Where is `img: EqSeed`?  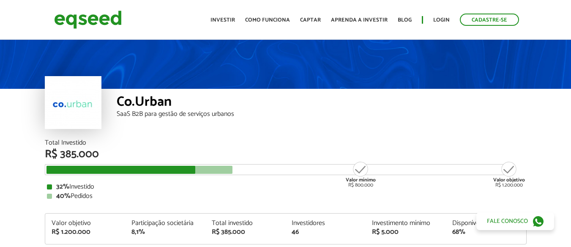 img: EqSeed is located at coordinates (88, 19).